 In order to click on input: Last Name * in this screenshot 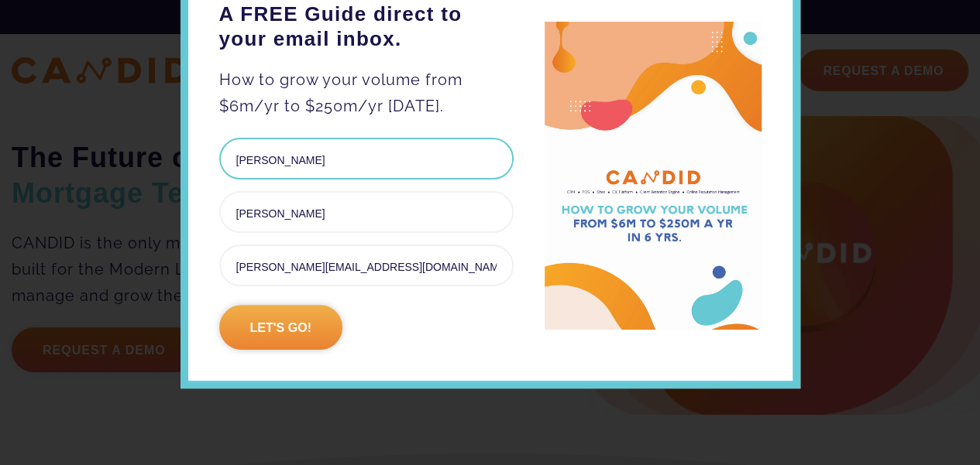, I will do `click(366, 212)`.